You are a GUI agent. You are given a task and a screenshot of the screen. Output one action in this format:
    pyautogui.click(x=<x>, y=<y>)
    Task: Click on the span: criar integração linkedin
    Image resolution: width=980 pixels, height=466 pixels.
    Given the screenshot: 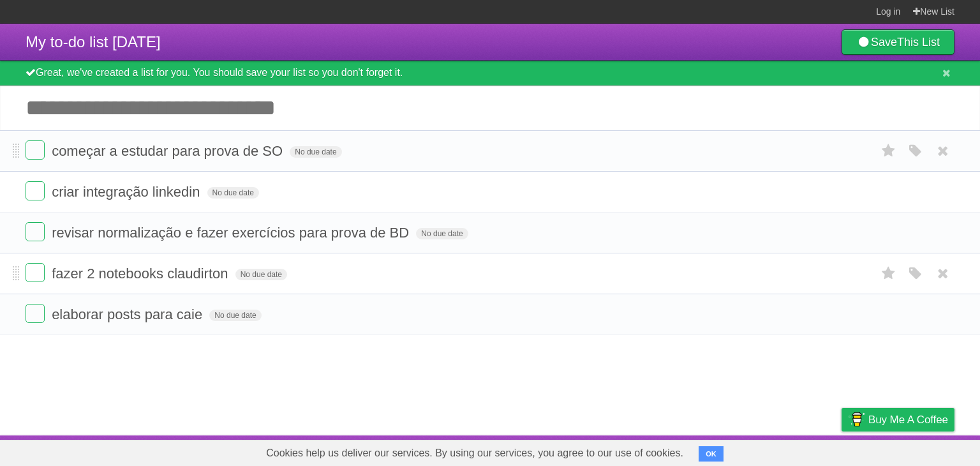 What is the action you would take?
    pyautogui.click(x=127, y=191)
    